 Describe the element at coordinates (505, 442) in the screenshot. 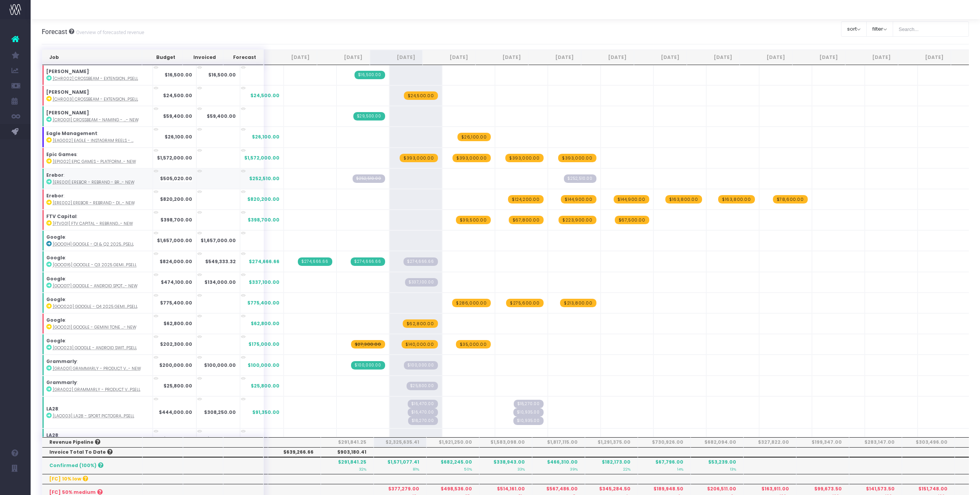

I see `th: $1,583,098.00` at that location.